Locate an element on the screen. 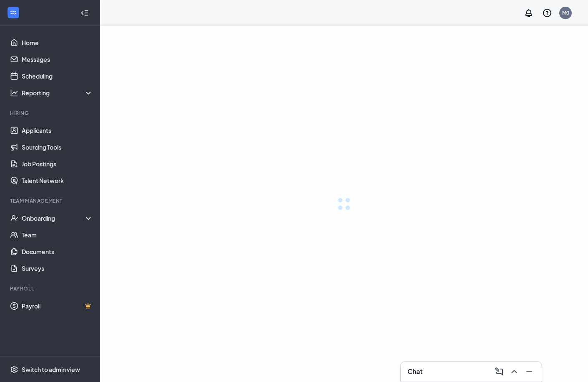 Image resolution: width=588 pixels, height=382 pixels. svg: UserCheck is located at coordinates (14, 218).